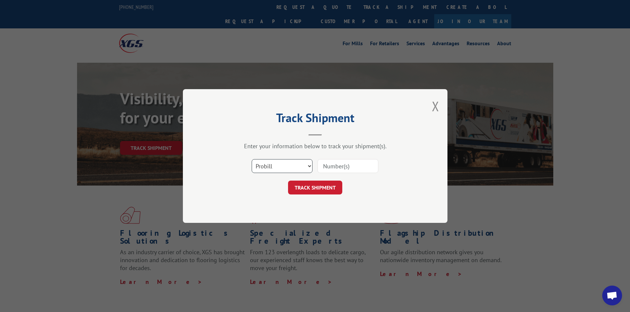 This screenshot has height=312, width=630. What do you see at coordinates (612, 296) in the screenshot?
I see `div: Open chat` at bounding box center [612, 296].